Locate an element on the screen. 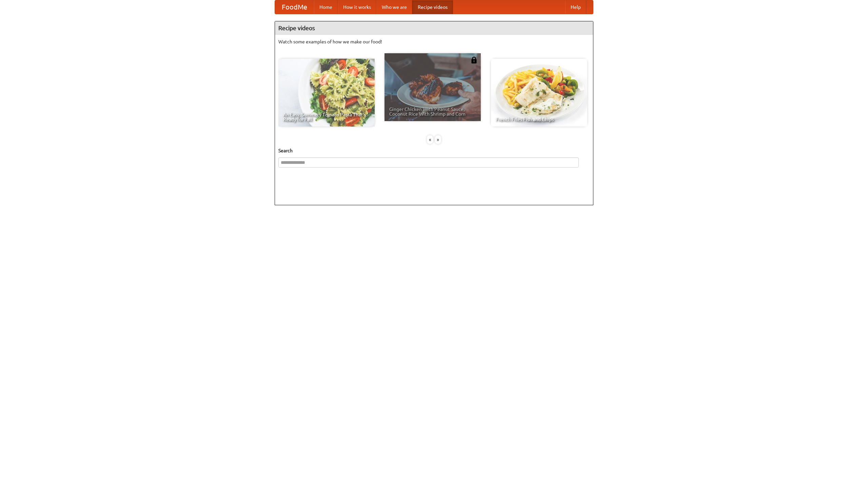 The image size is (868, 480). h5: Search is located at coordinates (434, 151).